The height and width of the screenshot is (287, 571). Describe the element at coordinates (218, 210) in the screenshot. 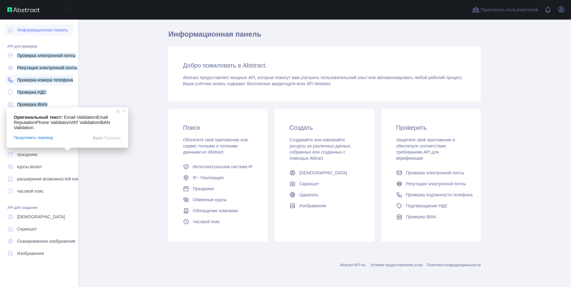

I see `a: Обогащение компании` at that location.